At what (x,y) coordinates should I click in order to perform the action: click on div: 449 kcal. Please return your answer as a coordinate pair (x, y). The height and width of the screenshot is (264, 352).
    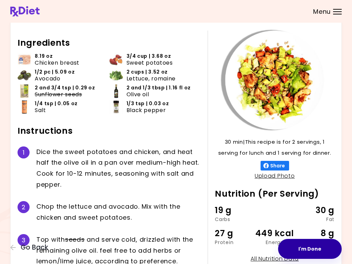
    Looking at the image, I should click on (275, 234).